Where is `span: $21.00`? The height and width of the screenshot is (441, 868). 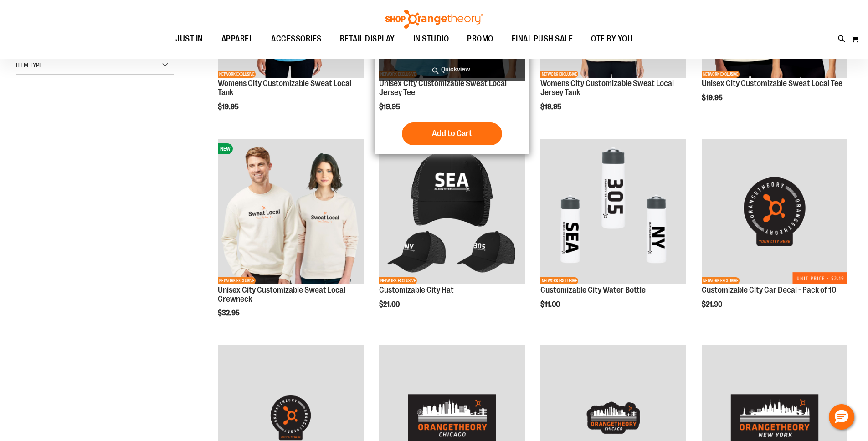
span: $21.00 is located at coordinates (390, 304).